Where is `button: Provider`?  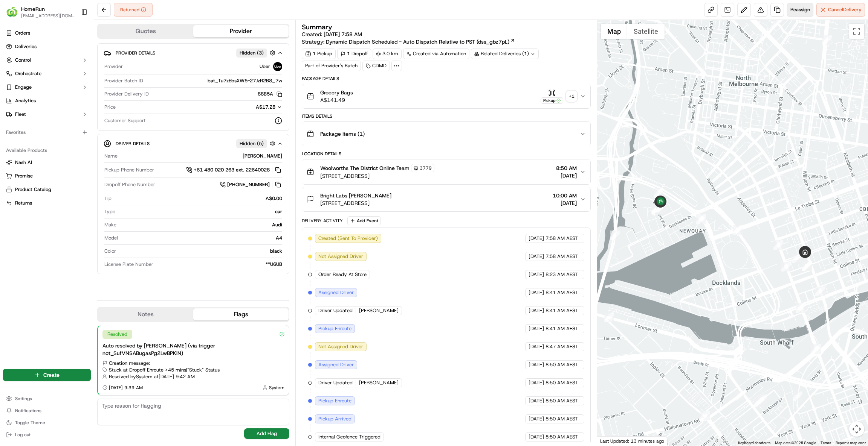
button: Provider is located at coordinates (241, 31).